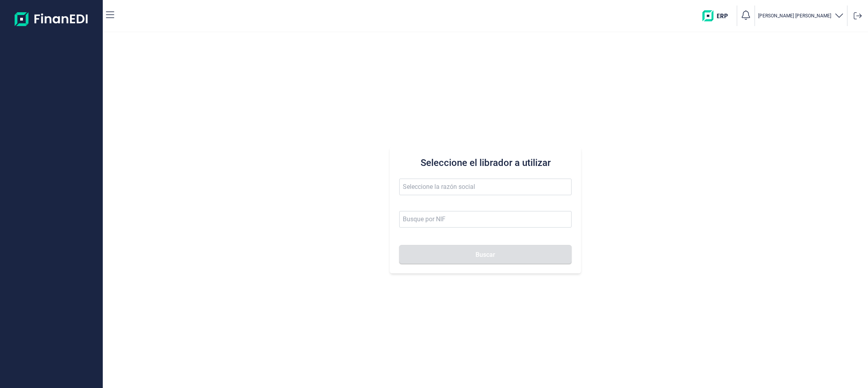  Describe the element at coordinates (718, 16) in the screenshot. I see `img: erp` at that location.